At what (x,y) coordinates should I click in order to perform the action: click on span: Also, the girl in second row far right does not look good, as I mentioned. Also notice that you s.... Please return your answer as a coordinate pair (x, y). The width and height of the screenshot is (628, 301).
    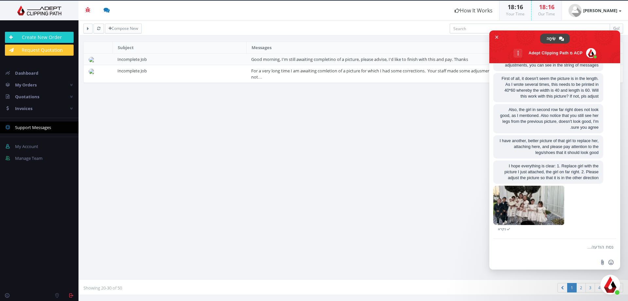
    Looking at the image, I should click on (549, 118).